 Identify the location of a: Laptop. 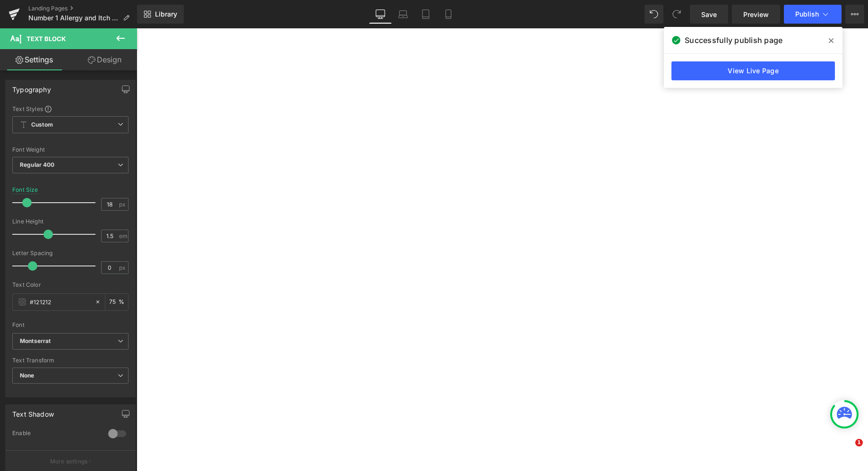
(403, 14).